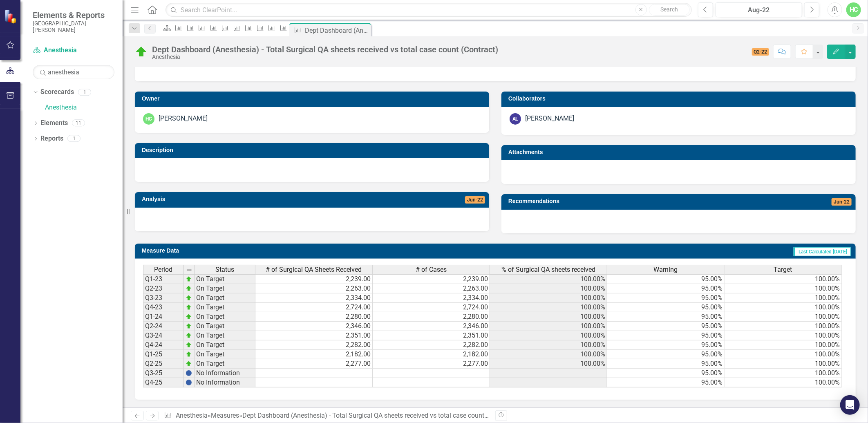 The image size is (868, 423). Describe the element at coordinates (431, 355) in the screenshot. I see `td: 2,182.00` at that location.